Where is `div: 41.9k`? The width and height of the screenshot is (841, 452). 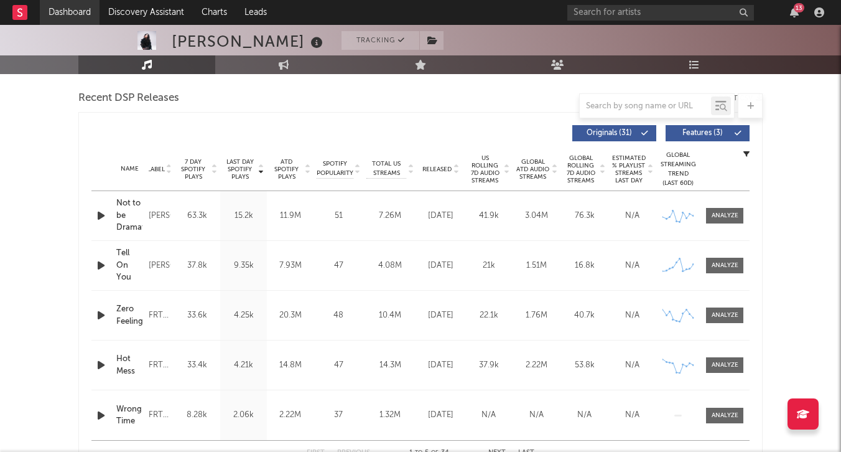
div: 41.9k is located at coordinates (488, 216).